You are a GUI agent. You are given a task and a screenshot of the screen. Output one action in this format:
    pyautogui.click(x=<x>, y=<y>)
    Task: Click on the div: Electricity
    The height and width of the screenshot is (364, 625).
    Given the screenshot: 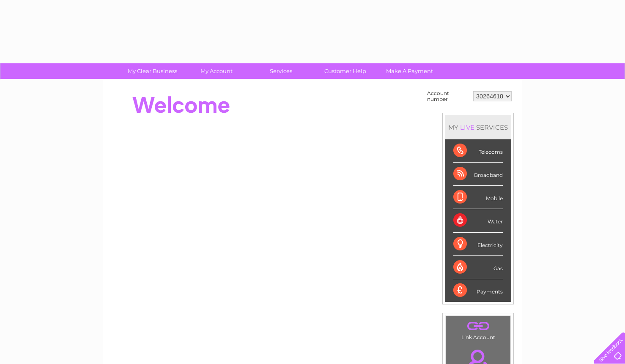 What is the action you would take?
    pyautogui.click(x=478, y=244)
    